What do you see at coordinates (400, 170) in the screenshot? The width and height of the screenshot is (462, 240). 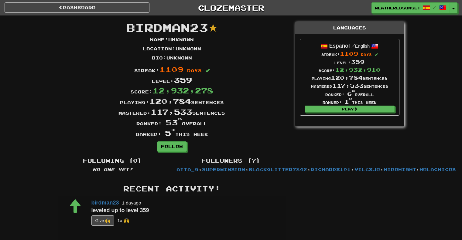 I see `a: midomight` at bounding box center [400, 170].